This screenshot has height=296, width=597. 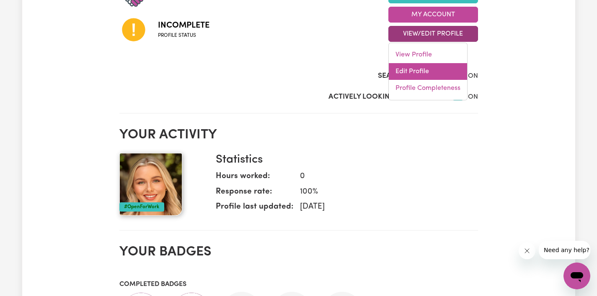 I want to click on dd: 100 %, so click(x=382, y=192).